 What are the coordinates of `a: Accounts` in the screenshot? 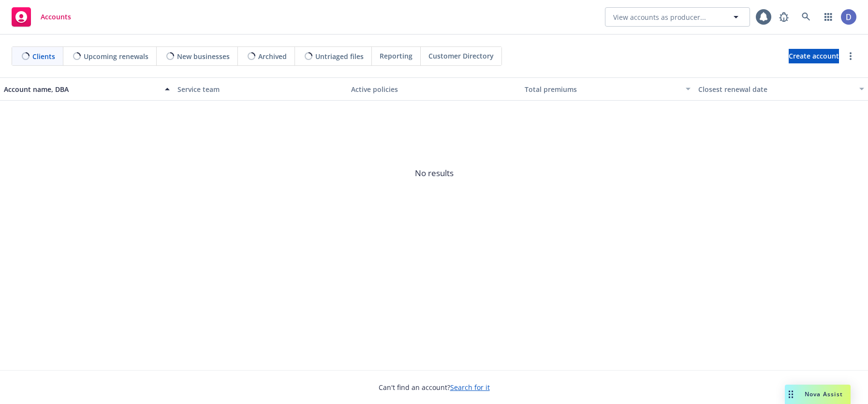 It's located at (41, 17).